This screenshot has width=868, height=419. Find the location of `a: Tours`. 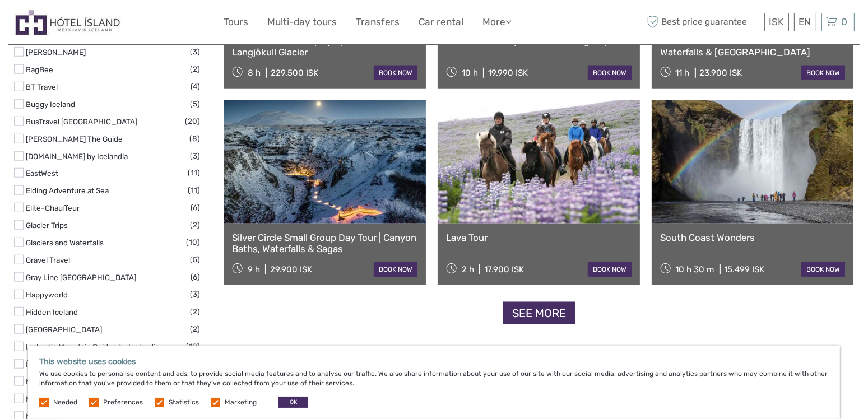

a: Tours is located at coordinates (236, 22).